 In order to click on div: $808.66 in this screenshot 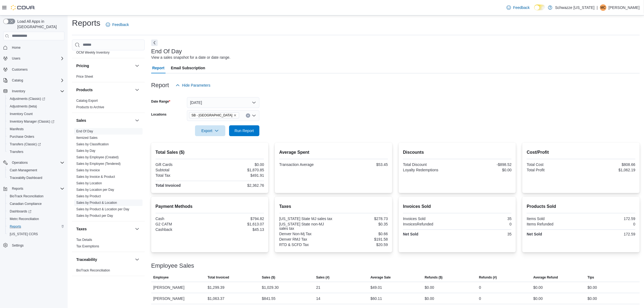, I will do `click(609, 164)`.